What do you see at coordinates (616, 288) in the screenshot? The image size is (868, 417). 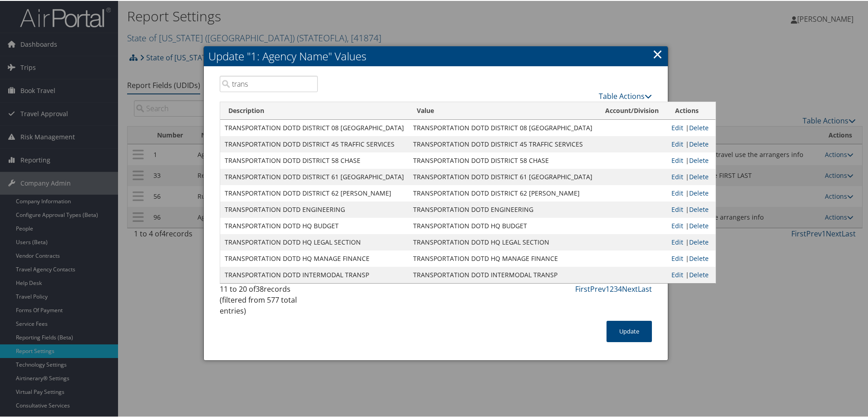 I see `a: 3` at bounding box center [616, 288].